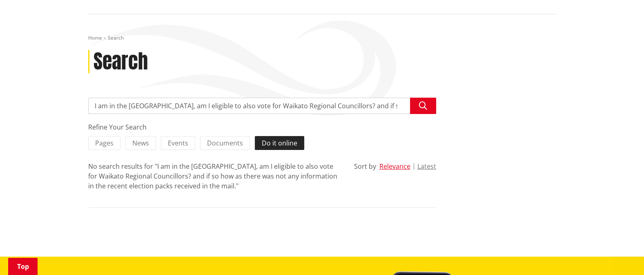 This screenshot has height=275, width=644. What do you see at coordinates (225, 143) in the screenshot?
I see `span: Documents` at bounding box center [225, 143].